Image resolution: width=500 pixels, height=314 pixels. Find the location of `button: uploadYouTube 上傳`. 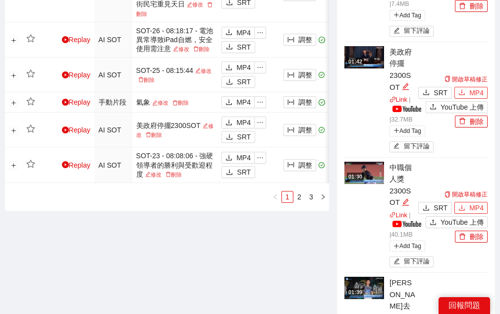

button: uploadYouTube 上傳 is located at coordinates (457, 222).